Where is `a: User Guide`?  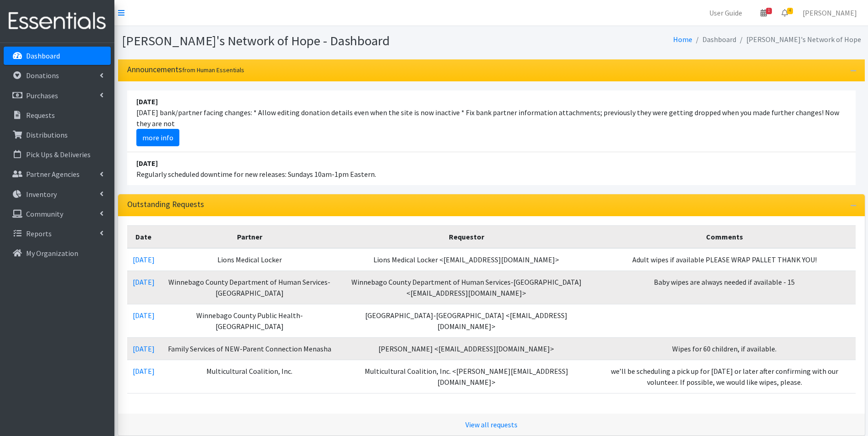
a: User Guide is located at coordinates (726, 13).